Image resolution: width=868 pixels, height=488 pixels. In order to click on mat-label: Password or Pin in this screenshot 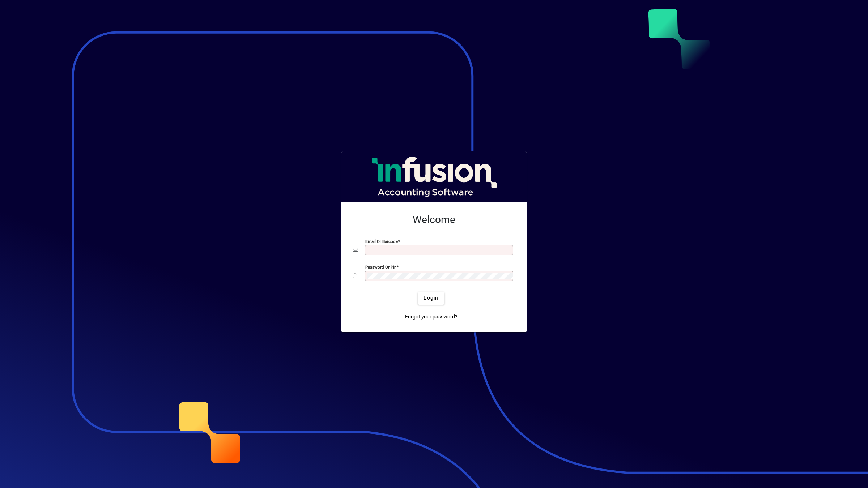, I will do `click(381, 267)`.